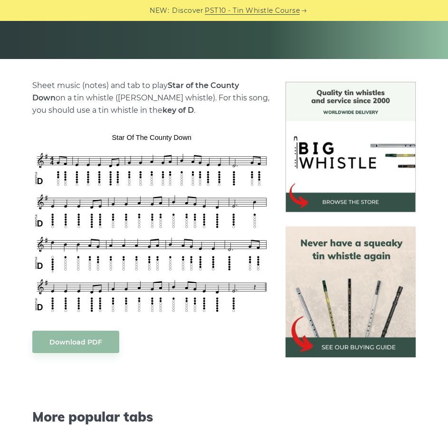  Describe the element at coordinates (351, 291) in the screenshot. I see `img: tin whistle buying guide` at that location.